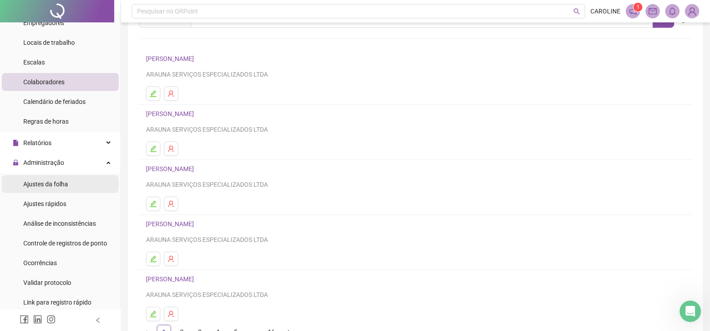  What do you see at coordinates (633, 11) in the screenshot?
I see `span: notification` at bounding box center [633, 11].